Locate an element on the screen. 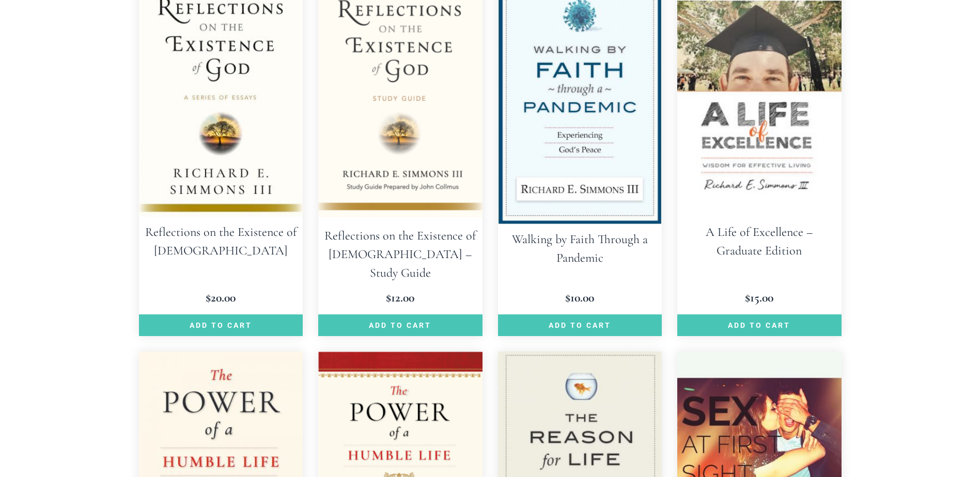 Image resolution: width=980 pixels, height=477 pixels. bdi: 10.00 is located at coordinates (580, 298).